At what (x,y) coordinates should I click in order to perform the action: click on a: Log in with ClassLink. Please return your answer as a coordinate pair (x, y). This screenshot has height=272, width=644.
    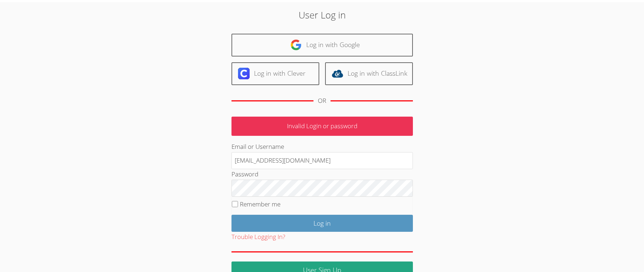
    Looking at the image, I should click on (369, 73).